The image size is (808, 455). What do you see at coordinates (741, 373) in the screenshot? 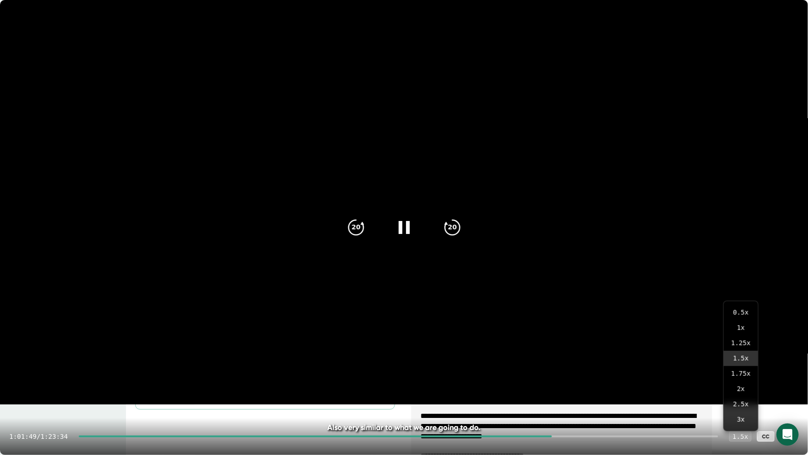
I see `li: 1.75 x` at bounding box center [741, 373].